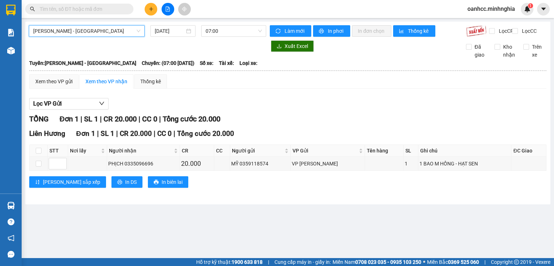 The image size is (554, 266). What do you see at coordinates (54, 82) in the screenshot?
I see `div: Xem theo VP gửi` at bounding box center [54, 82].